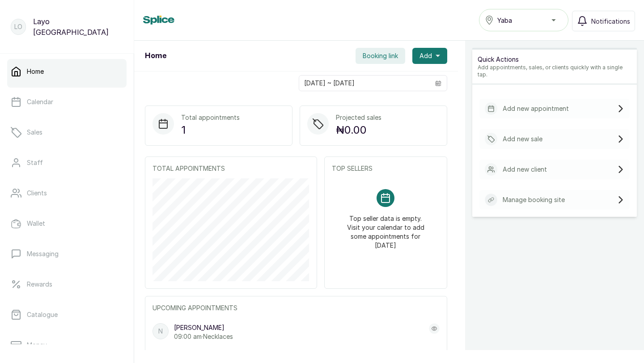  I want to click on p: ₦0.00, so click(359, 130).